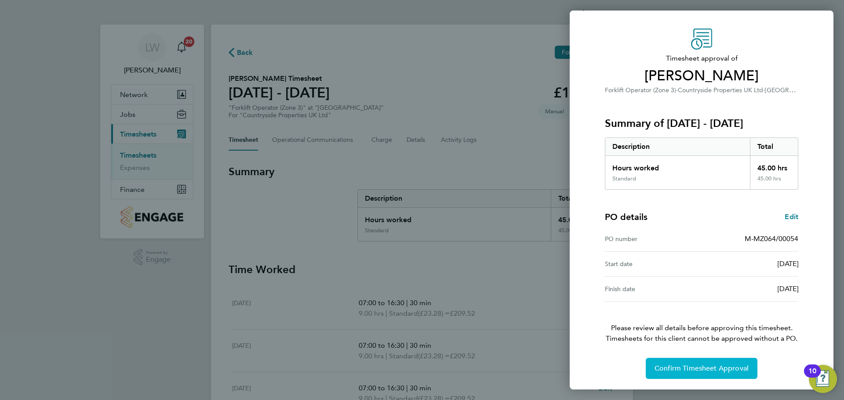 This screenshot has width=844, height=400. I want to click on span: Edit, so click(791, 217).